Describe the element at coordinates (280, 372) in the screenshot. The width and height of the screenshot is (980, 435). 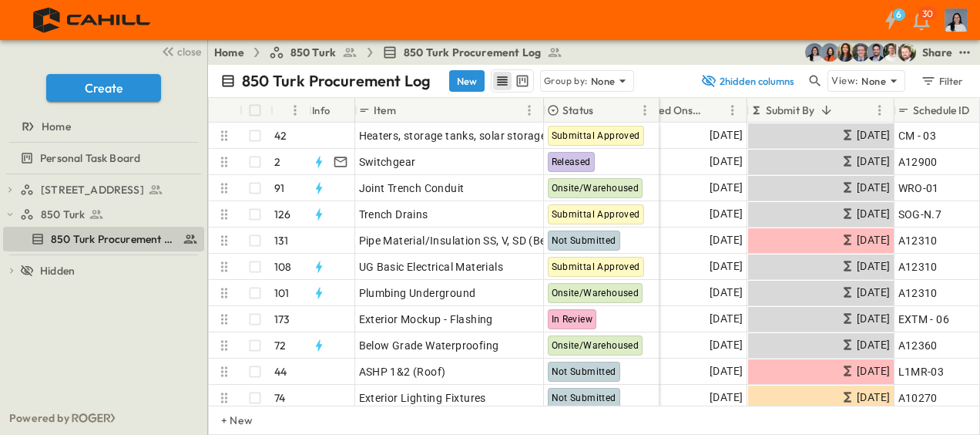
I see `p: 44` at that location.